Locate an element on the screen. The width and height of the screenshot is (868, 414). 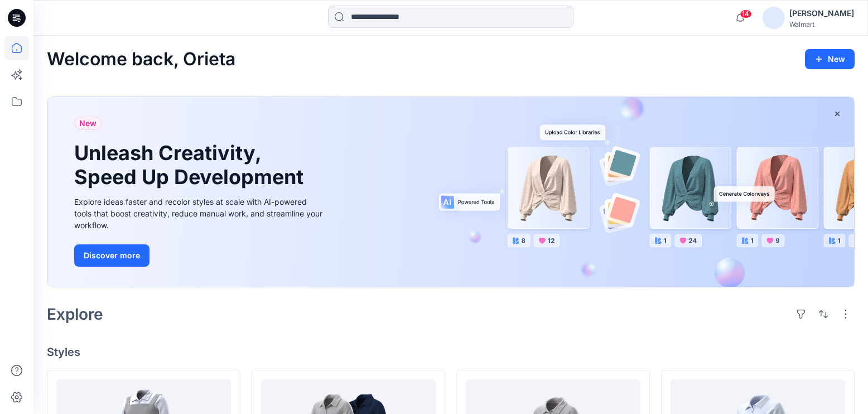
button: New is located at coordinates (829, 59).